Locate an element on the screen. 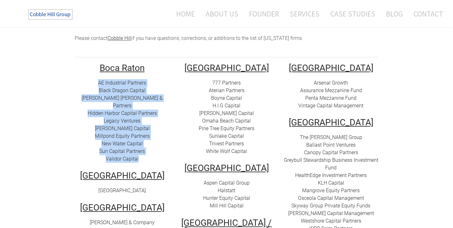  a: Omaha Beach Capital is located at coordinates (226, 120).